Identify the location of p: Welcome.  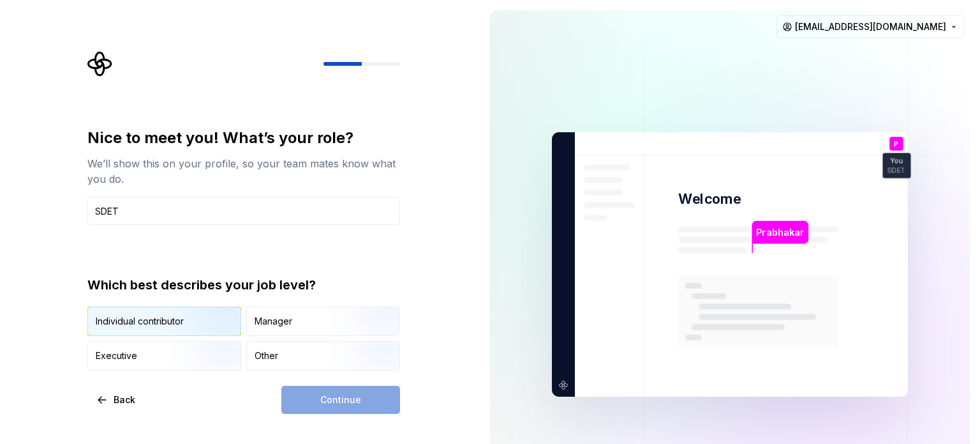
(710, 198).